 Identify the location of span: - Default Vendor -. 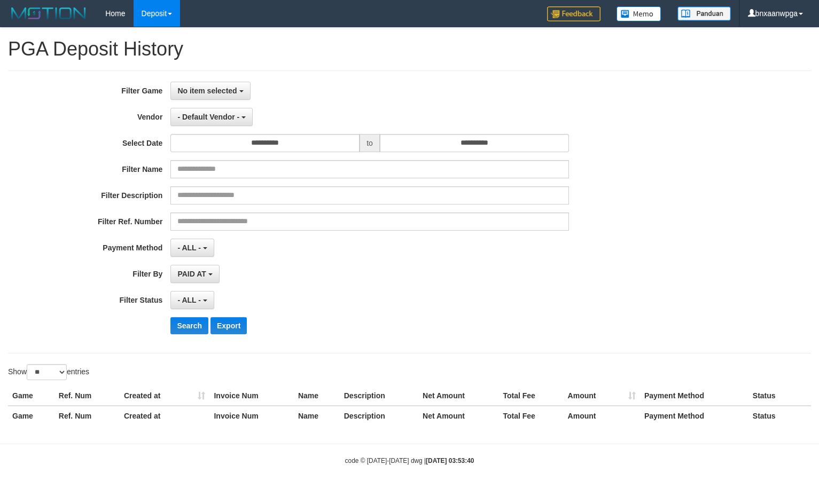
(208, 117).